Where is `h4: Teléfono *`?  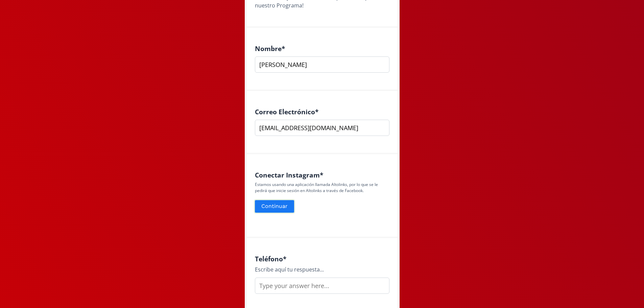 h4: Teléfono * is located at coordinates (322, 258).